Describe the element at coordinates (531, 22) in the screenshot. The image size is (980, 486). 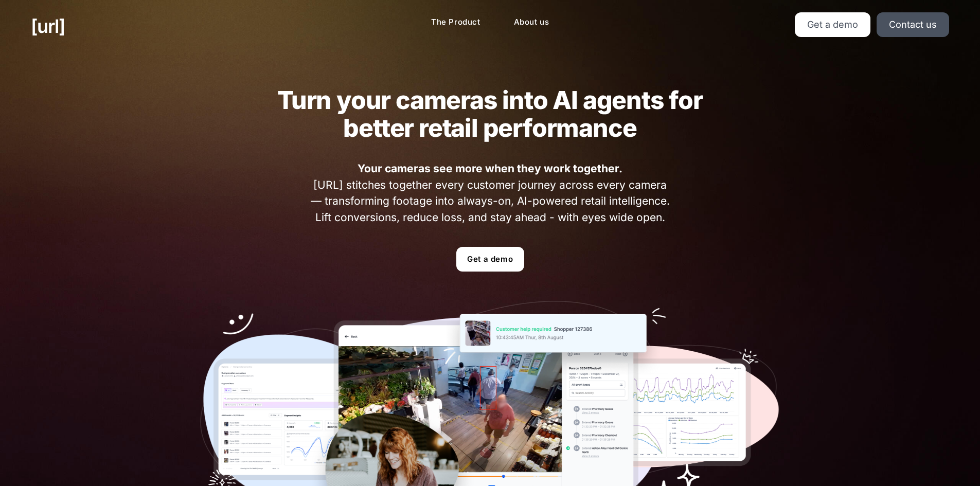
I see `a: About us` at that location.